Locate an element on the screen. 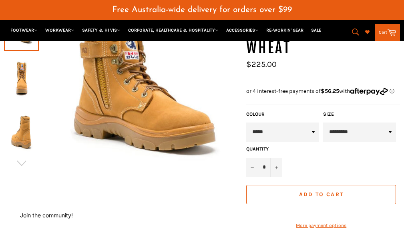 The image size is (404, 237). a: ACCESSORIES is located at coordinates (242, 30).